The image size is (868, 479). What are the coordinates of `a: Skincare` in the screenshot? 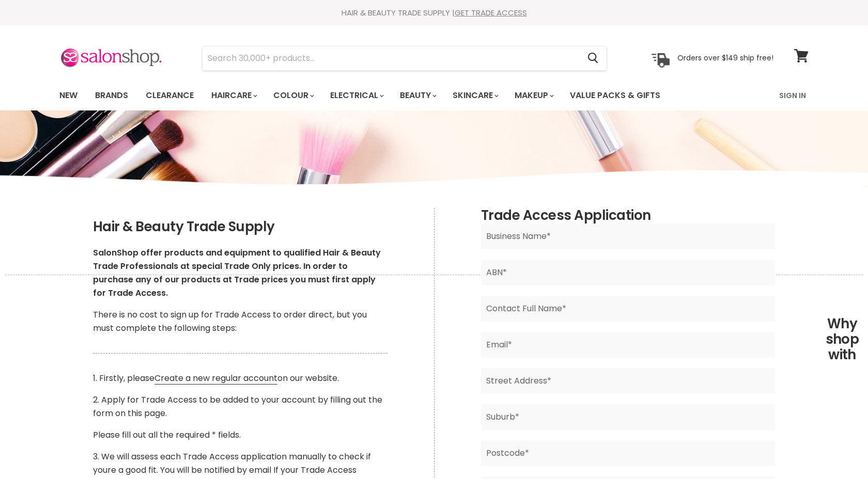 It's located at (475, 96).